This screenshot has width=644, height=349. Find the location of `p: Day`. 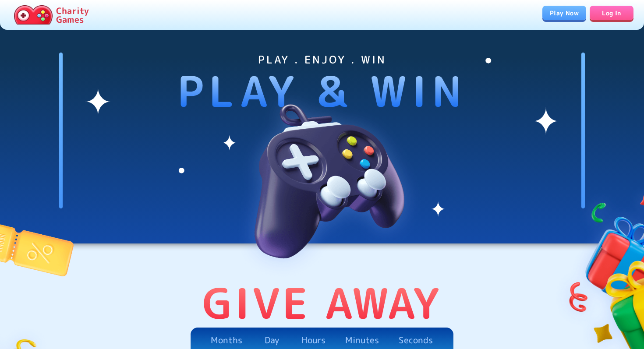

p: Day is located at coordinates (272, 340).